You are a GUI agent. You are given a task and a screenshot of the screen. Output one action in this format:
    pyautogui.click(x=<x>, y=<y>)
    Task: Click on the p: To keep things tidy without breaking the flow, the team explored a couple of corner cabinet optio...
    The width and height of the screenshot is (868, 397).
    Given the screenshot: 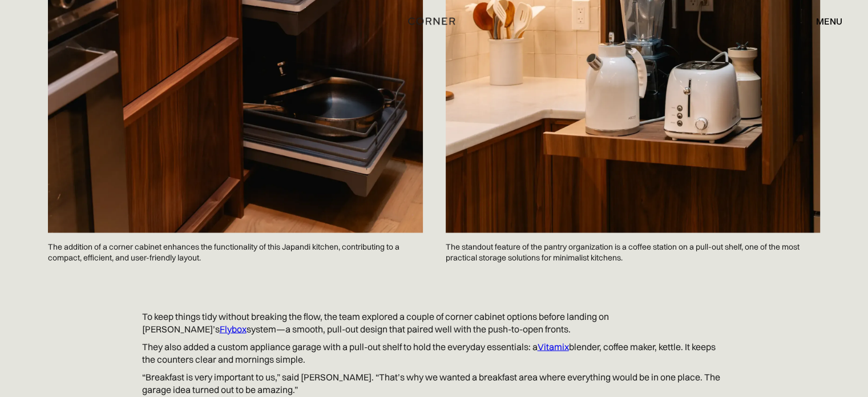 What is the action you would take?
    pyautogui.click(x=435, y=322)
    